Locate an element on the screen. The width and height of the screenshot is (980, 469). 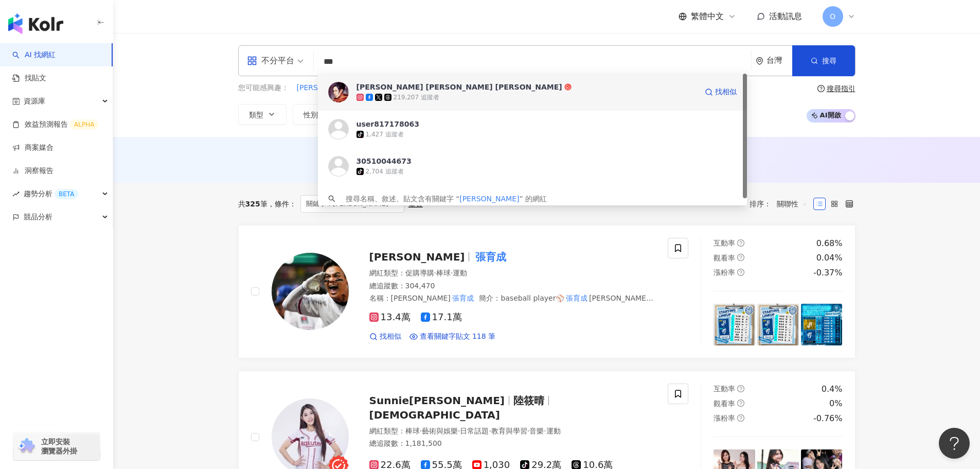
span: 陸筱晴 is located at coordinates (529, 401).